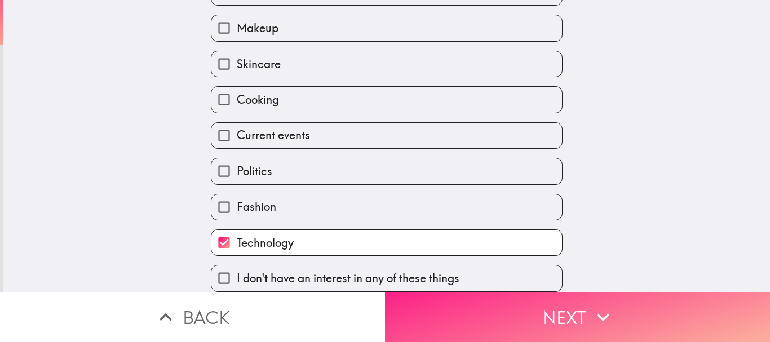  Describe the element at coordinates (387, 28) in the screenshot. I see `button: Makeup` at that location.